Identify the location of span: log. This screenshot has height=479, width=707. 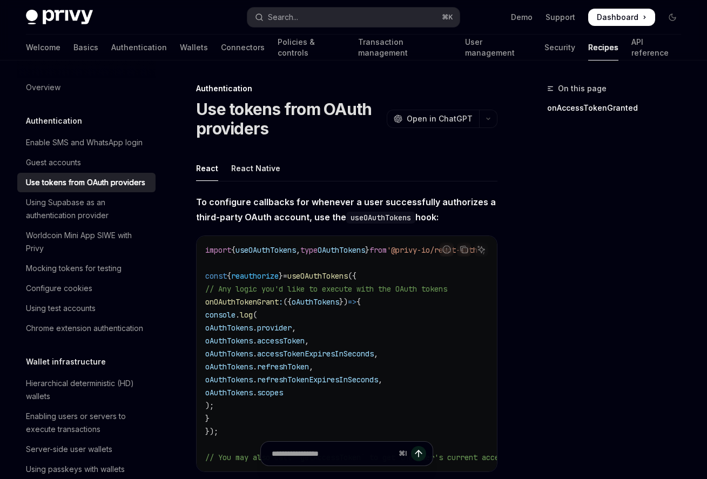
(246, 315).